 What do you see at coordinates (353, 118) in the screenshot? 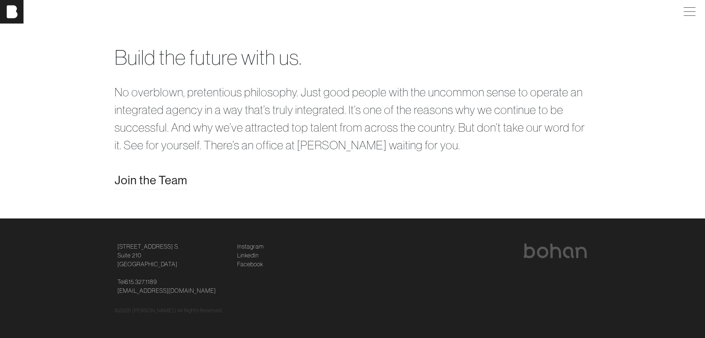
I see `p: No overblown, pretentious philosophy. Just good people with the uncommon sense to operate an inte...` at bounding box center [353, 118].